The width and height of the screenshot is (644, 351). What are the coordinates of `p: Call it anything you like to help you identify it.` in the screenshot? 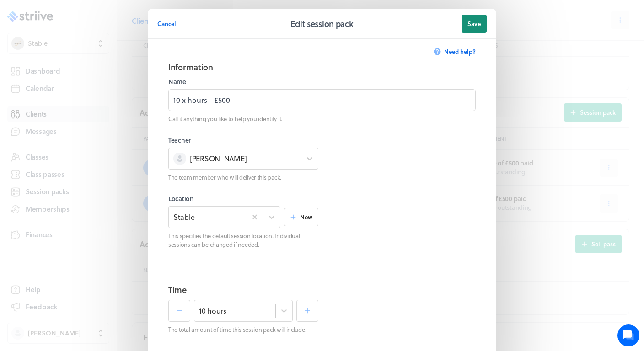 It's located at (322, 119).